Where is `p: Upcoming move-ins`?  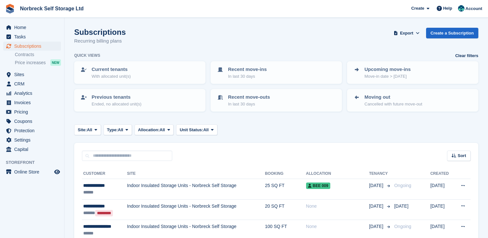
p: Upcoming move-ins is located at coordinates (387, 69).